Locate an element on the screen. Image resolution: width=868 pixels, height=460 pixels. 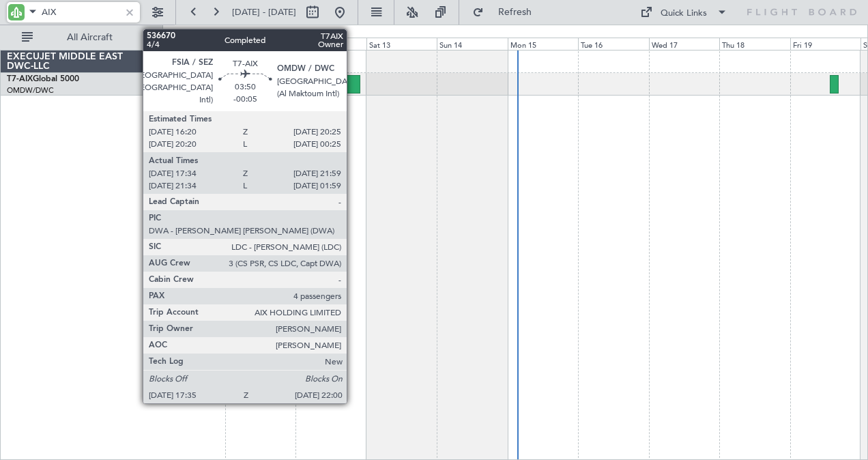
div: Quick Links is located at coordinates (683, 13).